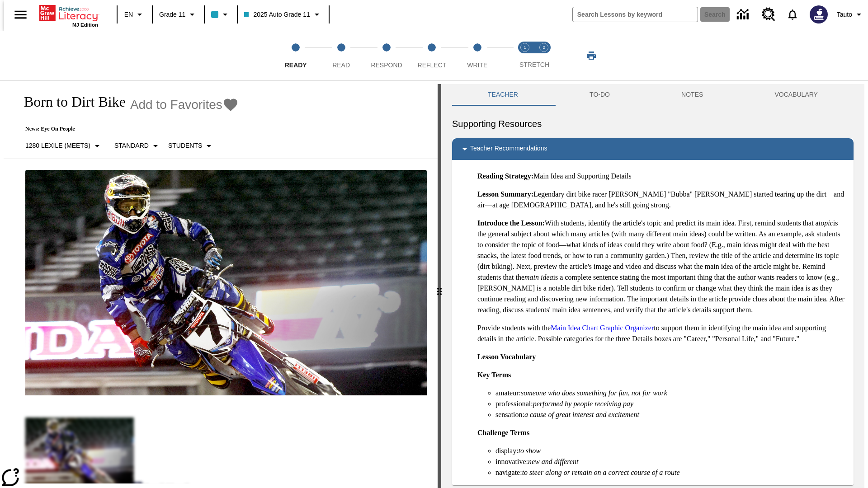  Describe the element at coordinates (494, 375) in the screenshot. I see `strong: Key Terms` at that location.